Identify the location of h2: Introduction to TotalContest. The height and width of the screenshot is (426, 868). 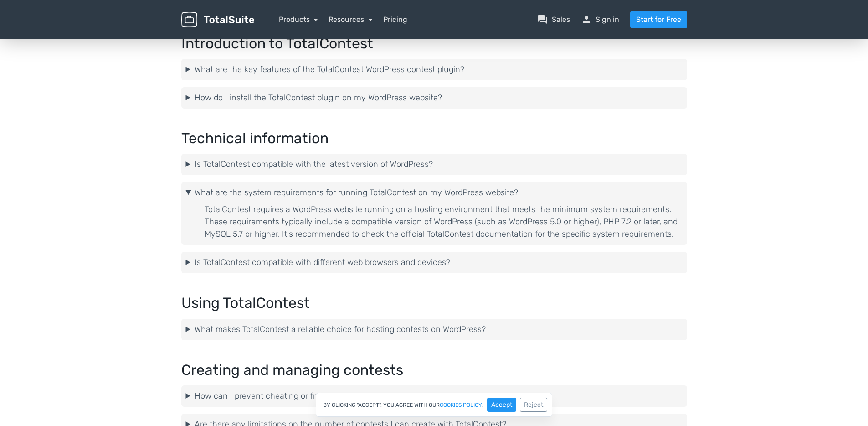
(434, 43).